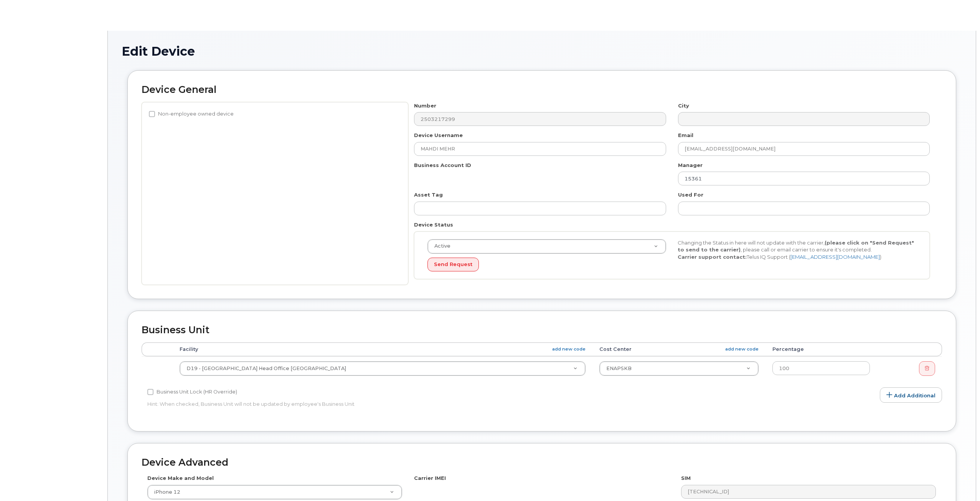 This screenshot has height=501, width=980. Describe the element at coordinates (686, 135) in the screenshot. I see `label: Email` at that location.